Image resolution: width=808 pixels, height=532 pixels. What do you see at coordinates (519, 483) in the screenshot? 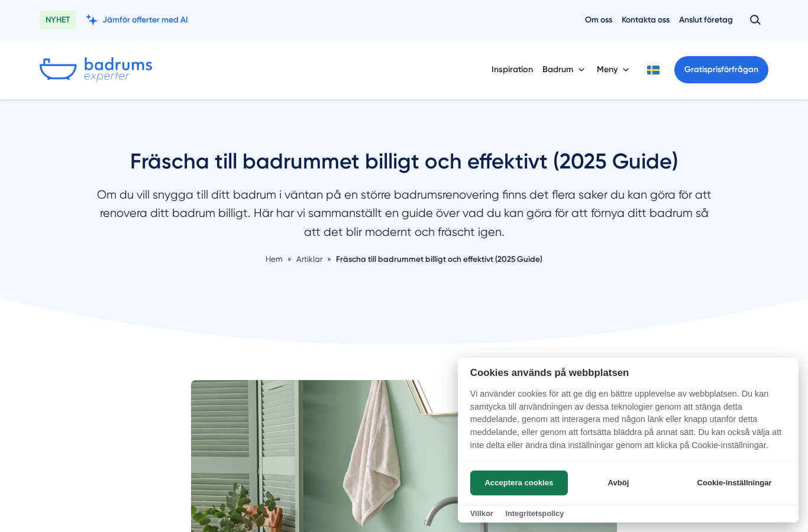
I see `button: Acceptera cookies` at bounding box center [519, 483].